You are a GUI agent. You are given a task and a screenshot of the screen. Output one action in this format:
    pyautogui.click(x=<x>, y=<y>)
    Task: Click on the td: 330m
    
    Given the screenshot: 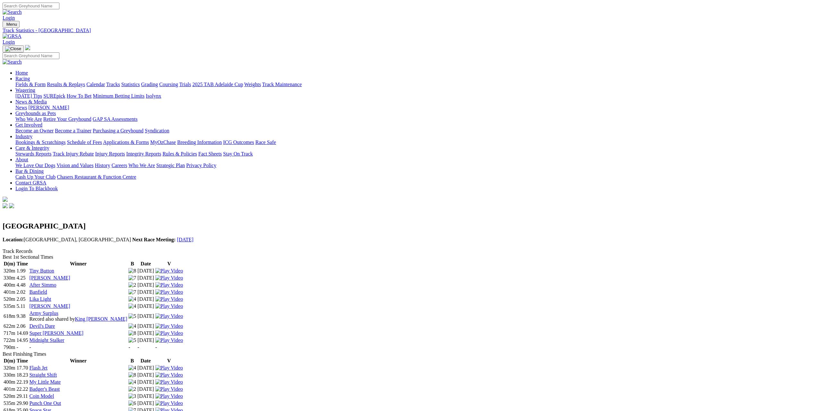 What is the action you would take?
    pyautogui.click(x=9, y=375)
    